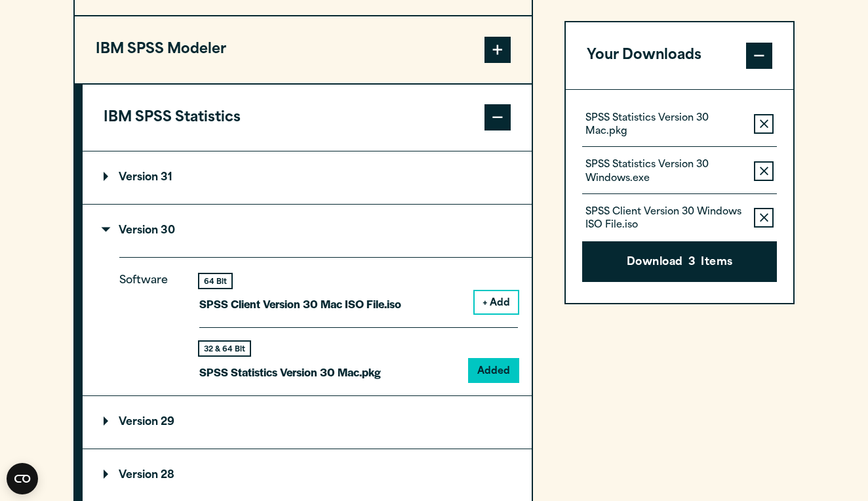 The width and height of the screenshot is (868, 501). I want to click on button: Your Downloads, so click(679, 56).